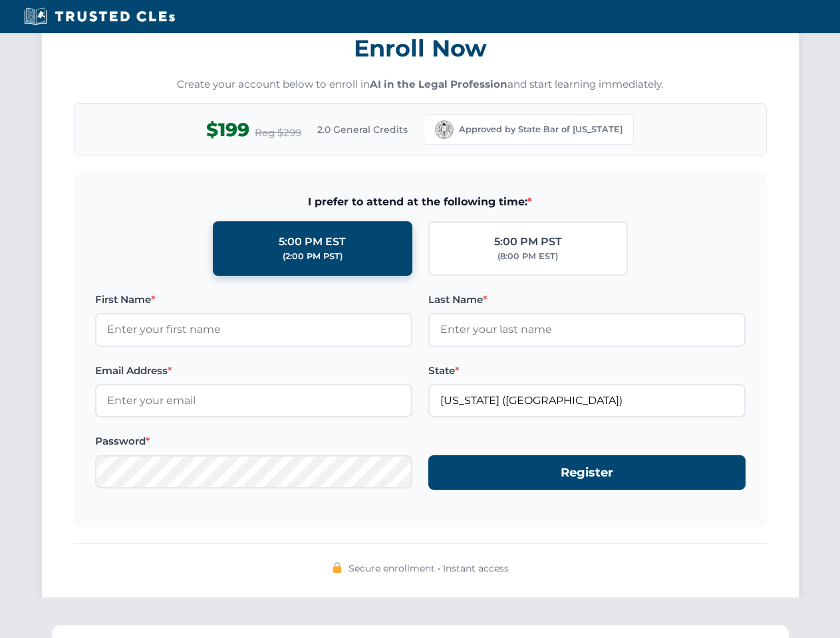 The width and height of the screenshot is (840, 638). Describe the element at coordinates (527, 257) in the screenshot. I see `div: (8:00 PM EST)` at that location.